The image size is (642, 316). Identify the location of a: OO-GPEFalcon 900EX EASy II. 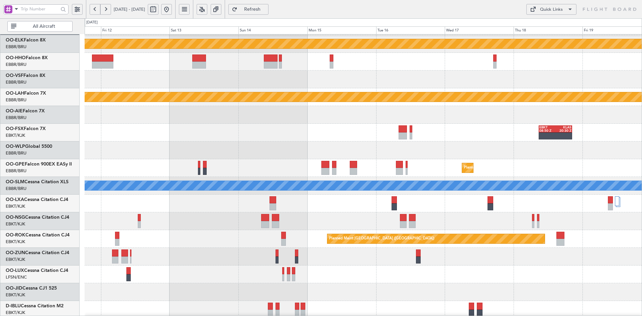
(39, 164).